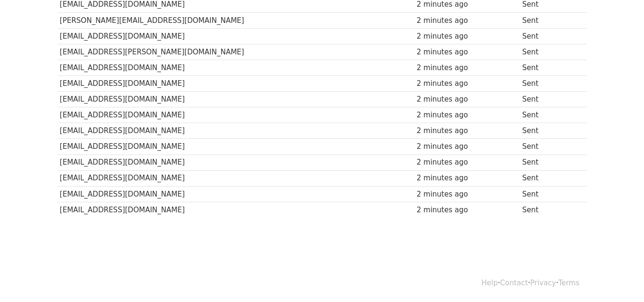  Describe the element at coordinates (621, 280) in the screenshot. I see `div: Chat Widget` at that location.